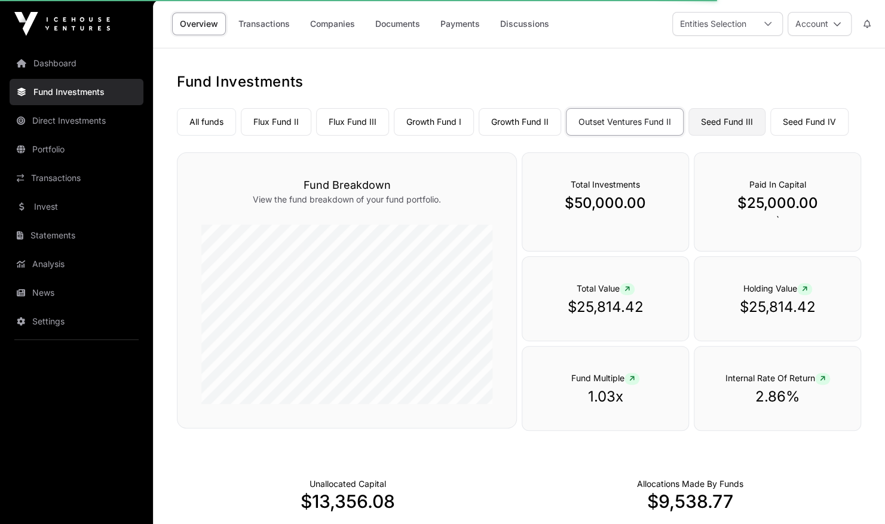 This screenshot has height=524, width=885. What do you see at coordinates (348, 501) in the screenshot?
I see `p: $13,356.08` at bounding box center [348, 501].